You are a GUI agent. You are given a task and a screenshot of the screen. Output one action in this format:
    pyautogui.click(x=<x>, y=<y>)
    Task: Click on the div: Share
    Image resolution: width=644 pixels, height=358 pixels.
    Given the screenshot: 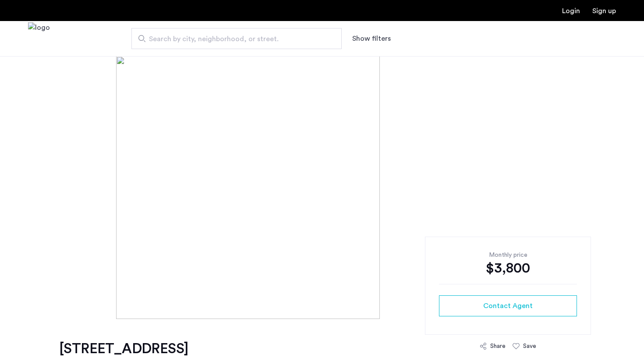 What is the action you would take?
    pyautogui.click(x=497, y=346)
    